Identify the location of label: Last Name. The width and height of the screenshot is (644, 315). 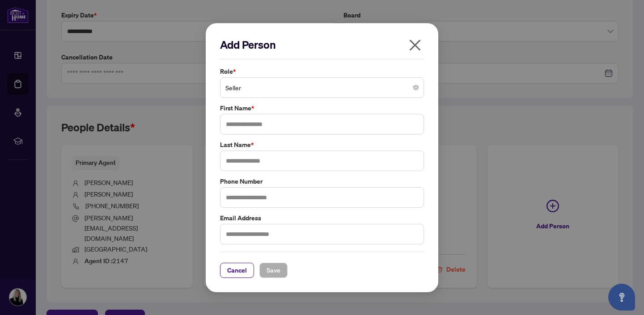
(322, 145).